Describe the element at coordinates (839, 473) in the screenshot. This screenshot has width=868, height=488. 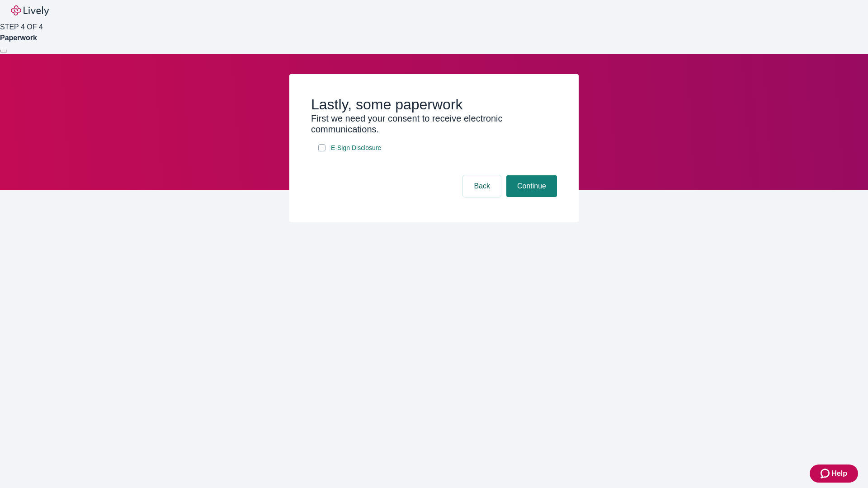
I see `span: Help` at that location.